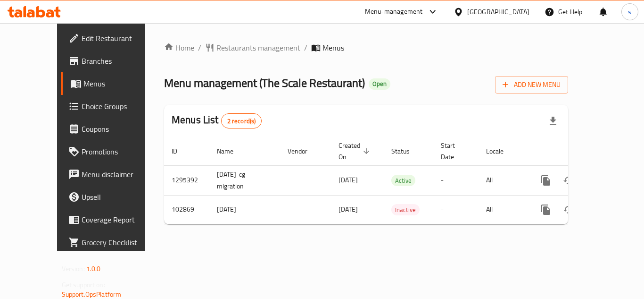  What do you see at coordinates (119, 242) in the screenshot?
I see `span: Grocery Checklist` at bounding box center [119, 242].